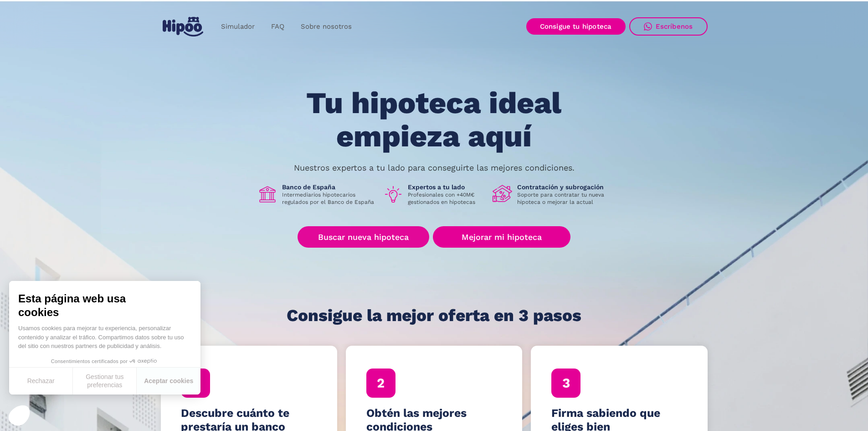 The image size is (868, 431). What do you see at coordinates (434, 168) in the screenshot?
I see `p: Nuestros expertos a tu lado para conseguirte las mejores condiciones.` at bounding box center [434, 168].